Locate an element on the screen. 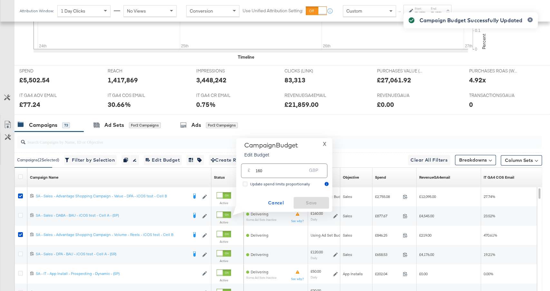 This screenshot has height=291, width=550. div: 3,448,242 is located at coordinates (211, 80).